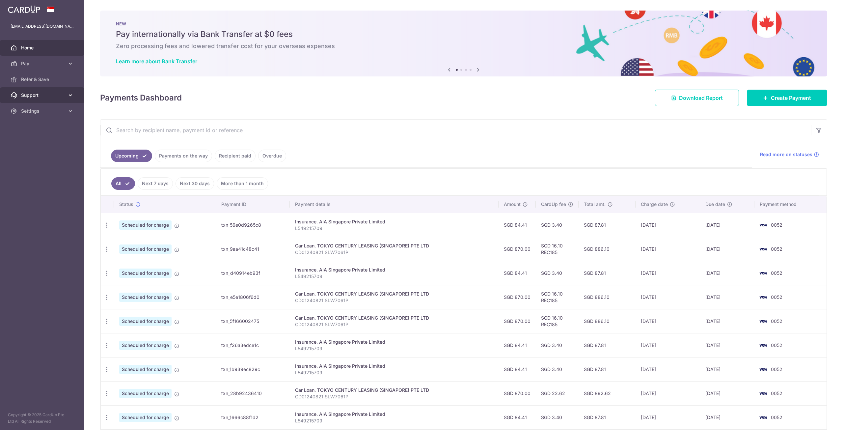 The height and width of the screenshot is (430, 843). What do you see at coordinates (791, 98) in the screenshot?
I see `span: Create Payment` at bounding box center [791, 98].